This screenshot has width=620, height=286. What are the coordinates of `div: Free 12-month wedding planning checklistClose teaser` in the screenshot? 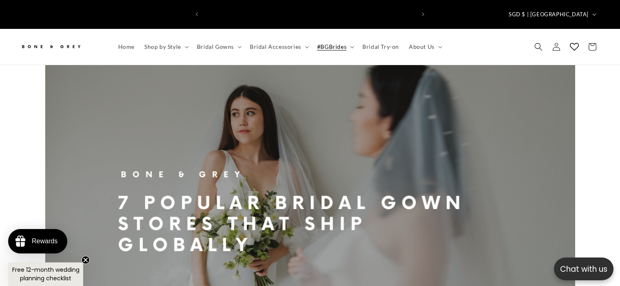 It's located at (46, 275).